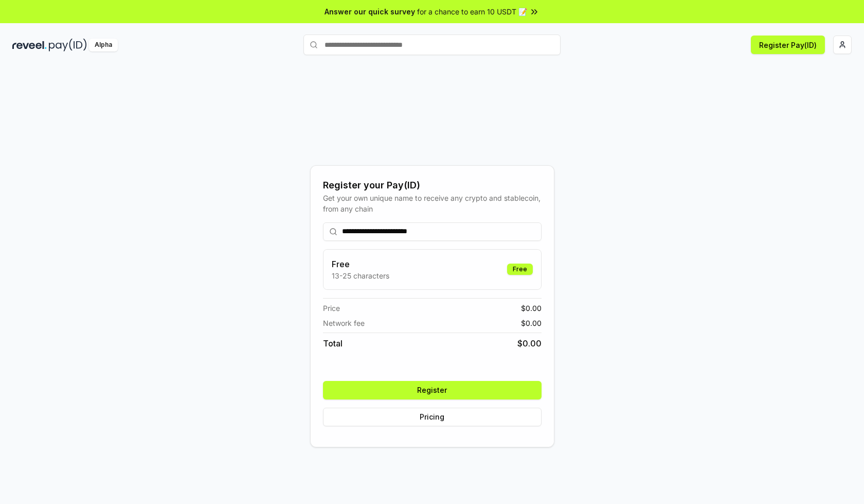  I want to click on div: Free, so click(520, 269).